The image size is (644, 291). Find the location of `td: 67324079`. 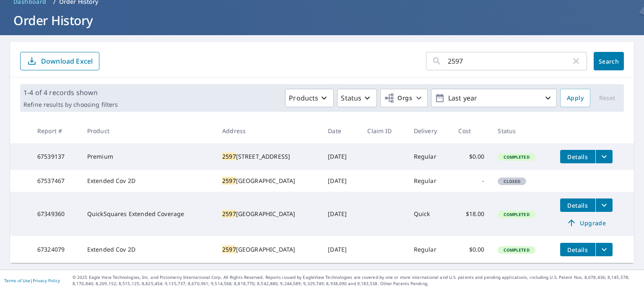

td: 67324079 is located at coordinates (56, 250).